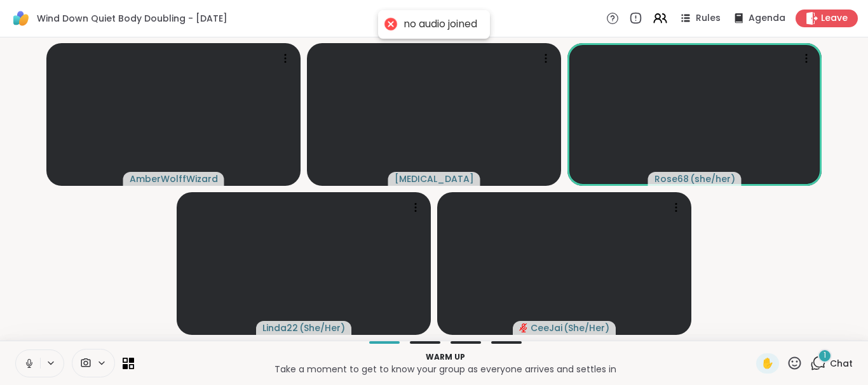 The height and width of the screenshot is (385, 868). I want to click on span: Rose68, so click(671, 179).